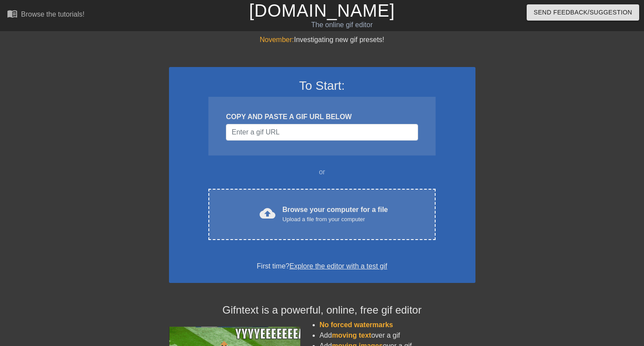 This screenshot has width=644, height=346. I want to click on span: cloud_upload, so click(267, 213).